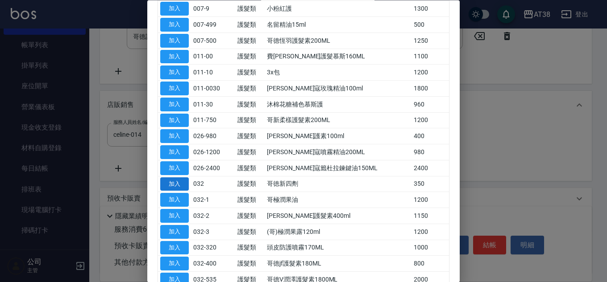  I want to click on td: 032-400, so click(213, 264).